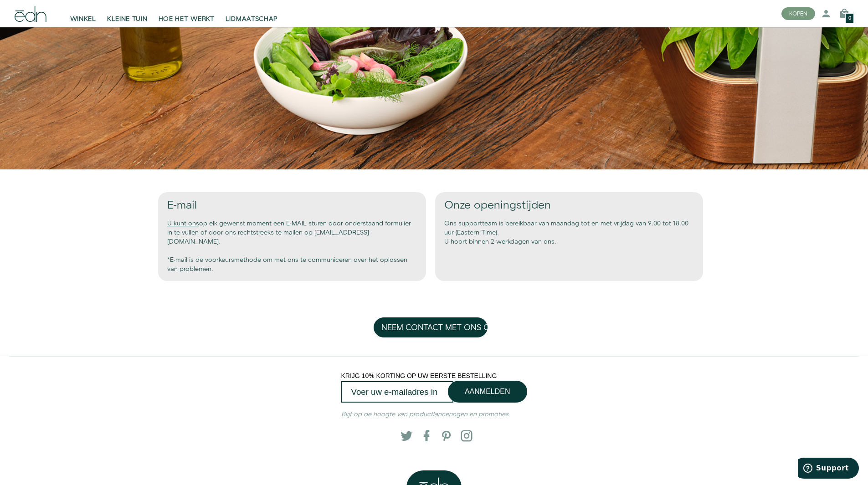 The image size is (868, 485). Describe the element at coordinates (799, 13) in the screenshot. I see `button: KOPEN` at that location.